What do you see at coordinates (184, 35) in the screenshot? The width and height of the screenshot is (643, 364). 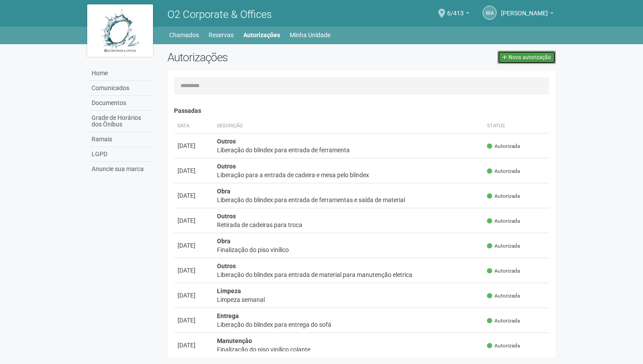 I see `a: Chamados` at bounding box center [184, 35].